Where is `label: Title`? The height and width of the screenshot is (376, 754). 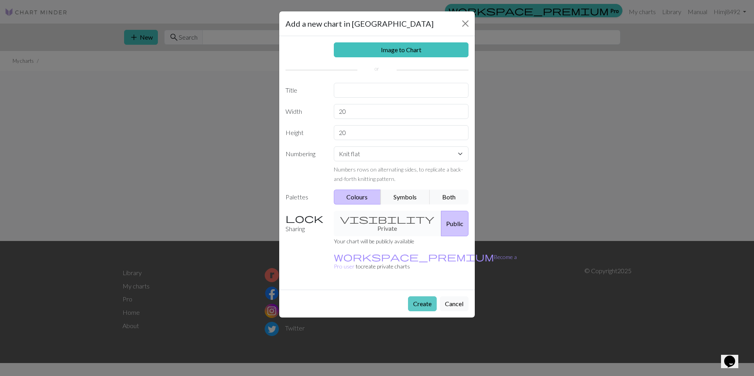 label: Title is located at coordinates (305, 90).